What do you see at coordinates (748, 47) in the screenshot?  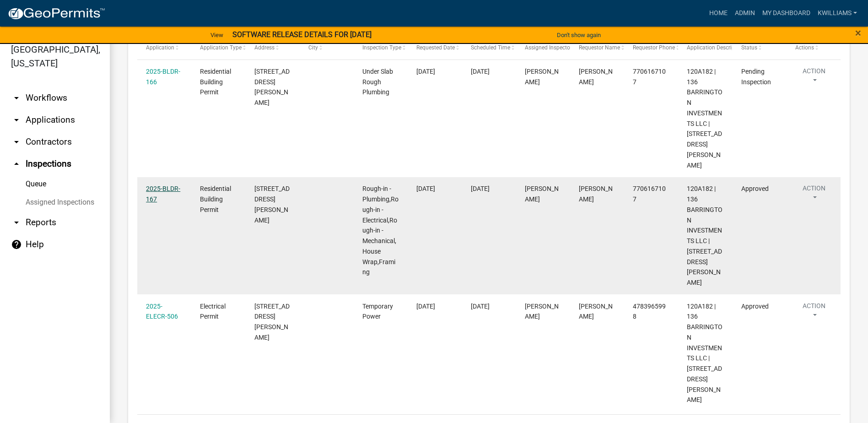 I see `span: Status` at bounding box center [748, 47].